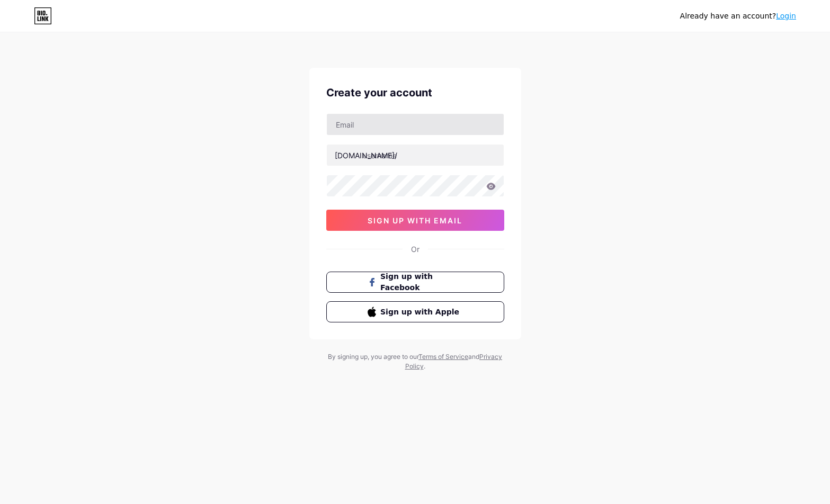 The width and height of the screenshot is (830, 504). I want to click on span: sign up with email, so click(415, 221).